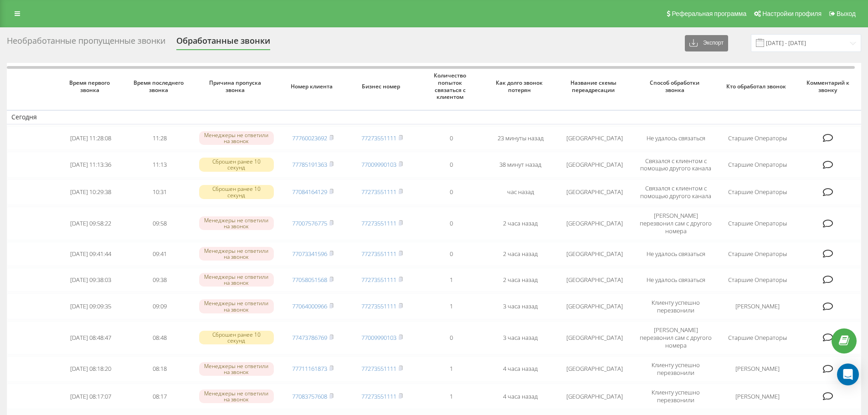  What do you see at coordinates (310, 254) in the screenshot?
I see `a: 77073341596` at bounding box center [310, 254].